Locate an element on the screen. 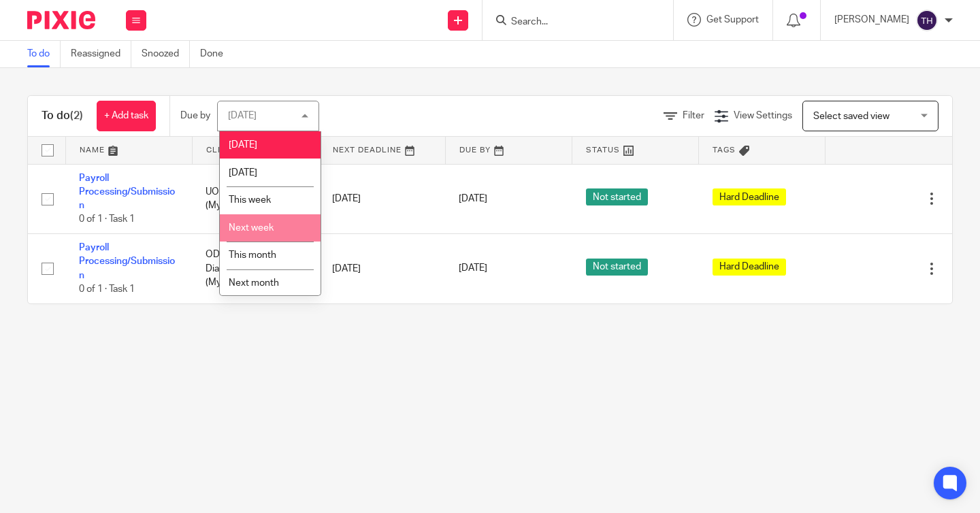 This screenshot has width=980, height=513. span: View Settings is located at coordinates (764, 115).